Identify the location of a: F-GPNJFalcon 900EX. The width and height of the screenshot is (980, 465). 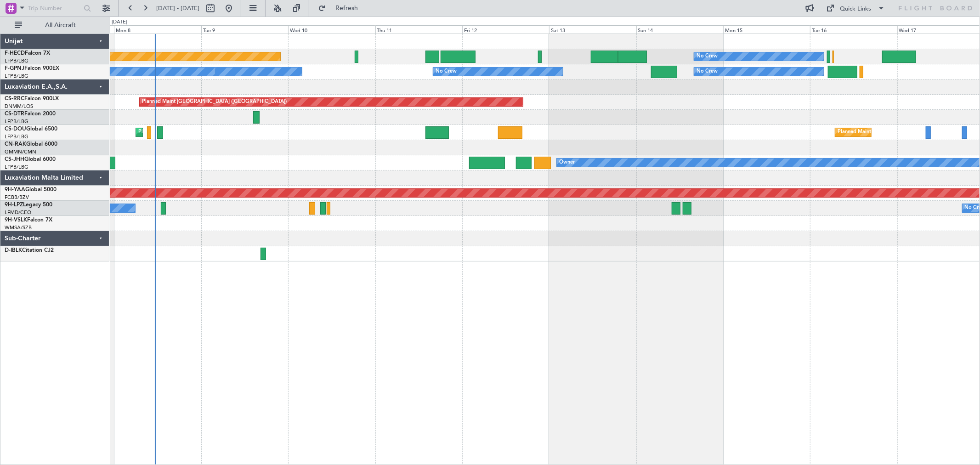
(32, 69).